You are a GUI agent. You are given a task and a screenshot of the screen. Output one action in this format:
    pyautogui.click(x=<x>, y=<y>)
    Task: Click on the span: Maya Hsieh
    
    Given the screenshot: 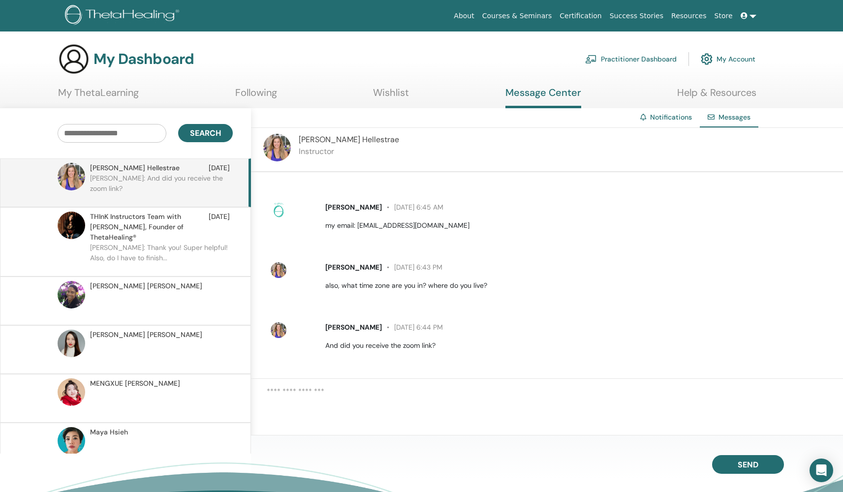 What is the action you would take?
    pyautogui.click(x=109, y=432)
    